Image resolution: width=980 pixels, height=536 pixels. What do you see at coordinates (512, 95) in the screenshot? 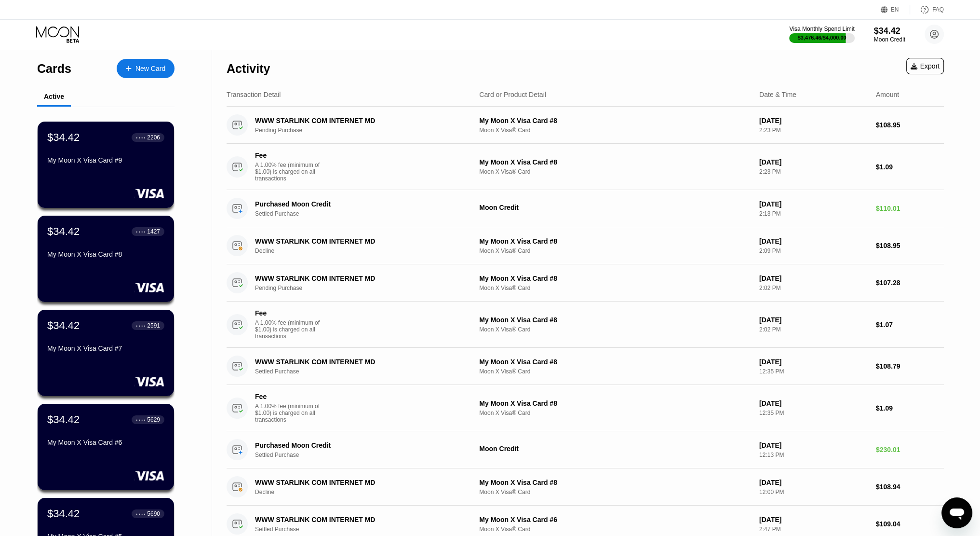
I see `div: Card or Product Detail` at bounding box center [512, 95].